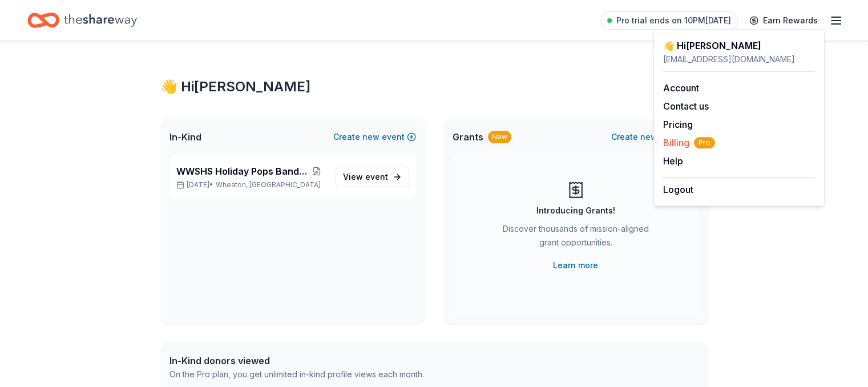 Image resolution: width=868 pixels, height=387 pixels. What do you see at coordinates (704, 143) in the screenshot?
I see `span: Pro` at bounding box center [704, 143].